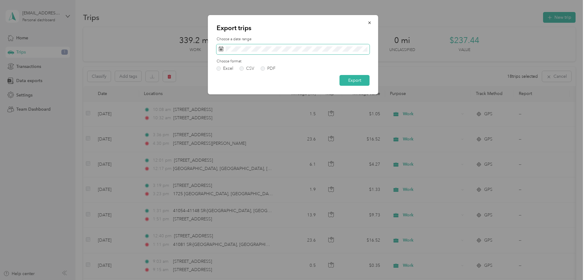 This screenshot has width=586, height=280. Describe the element at coordinates (355, 80) in the screenshot. I see `button: Export` at that location.